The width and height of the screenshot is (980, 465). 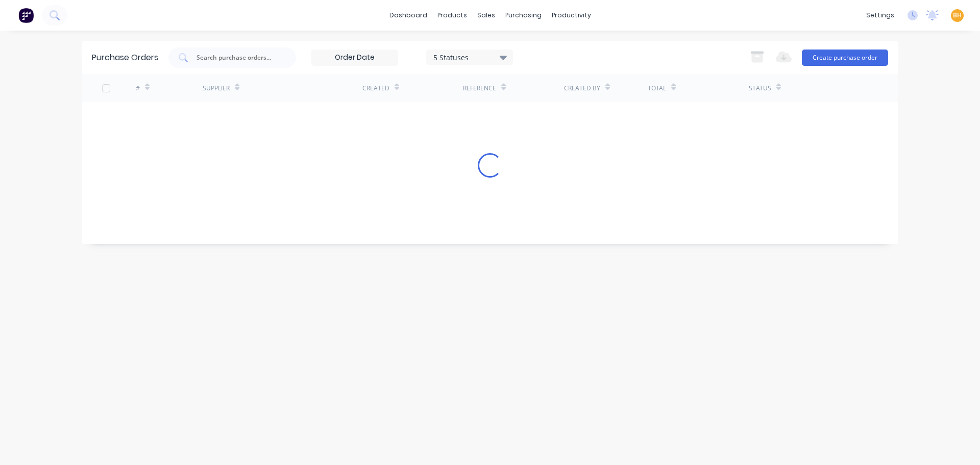 What do you see at coordinates (486, 16) in the screenshot?
I see `div: sales` at bounding box center [486, 16].